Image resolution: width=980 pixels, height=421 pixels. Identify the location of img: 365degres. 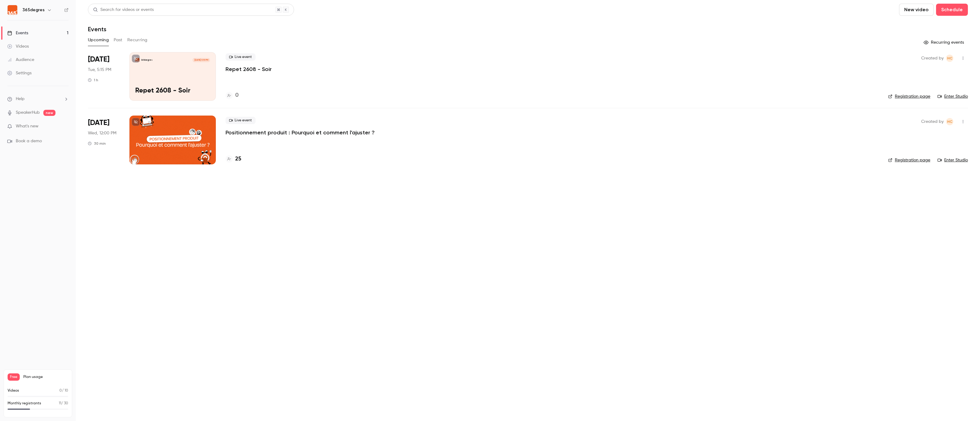
(13, 10).